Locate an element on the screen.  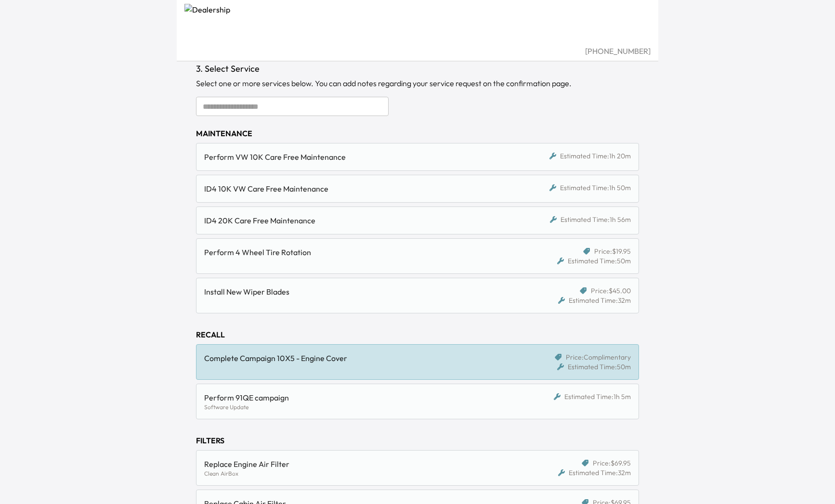
div: Software Update is located at coordinates (360, 407).